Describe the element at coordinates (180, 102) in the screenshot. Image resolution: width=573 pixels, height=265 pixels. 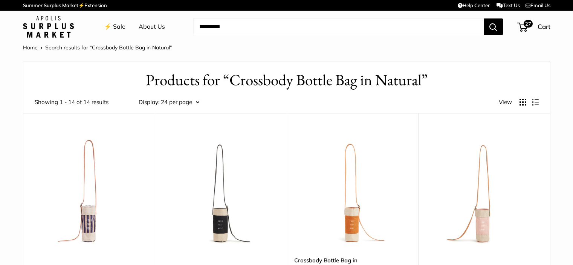
I see `button: 24 per page` at that location.